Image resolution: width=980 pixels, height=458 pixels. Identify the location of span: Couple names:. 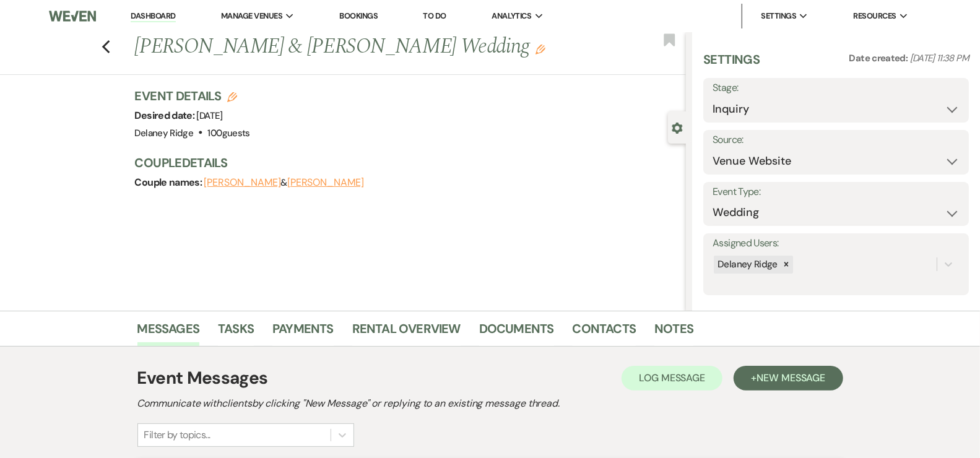
(170, 182).